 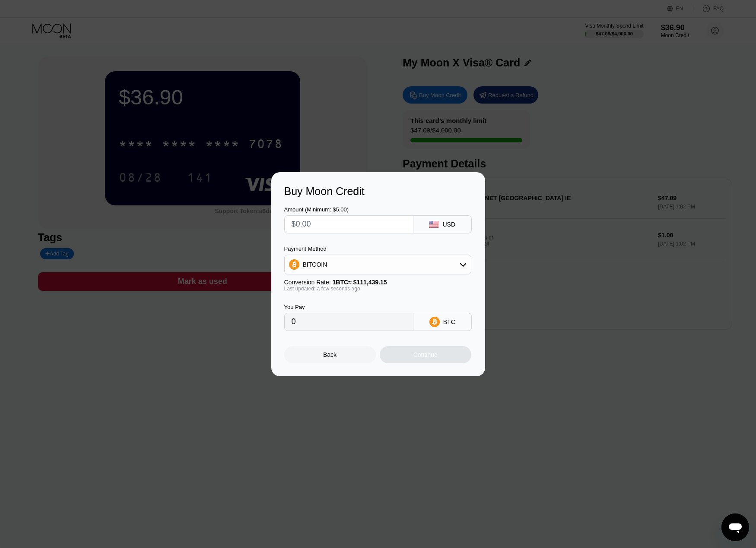 I want to click on span: 1 BTC ≈ $111,439.15, so click(x=360, y=283).